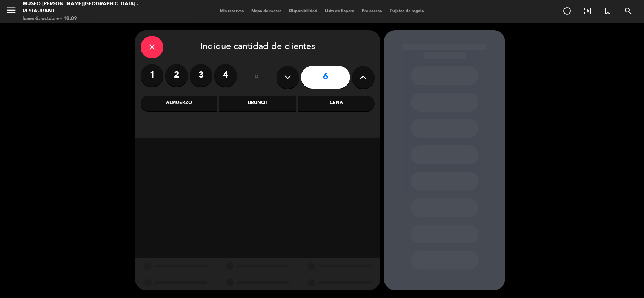 Image resolution: width=644 pixels, height=298 pixels. What do you see at coordinates (179, 103) in the screenshot?
I see `div: Almuerzo` at bounding box center [179, 103].